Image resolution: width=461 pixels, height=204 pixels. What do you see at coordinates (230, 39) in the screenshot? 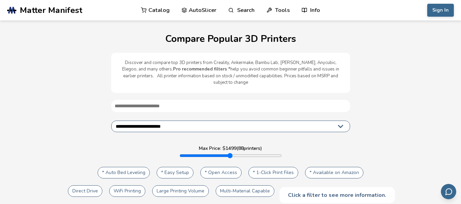
I see `h1: Compare Popular 3D Printers` at bounding box center [230, 39].